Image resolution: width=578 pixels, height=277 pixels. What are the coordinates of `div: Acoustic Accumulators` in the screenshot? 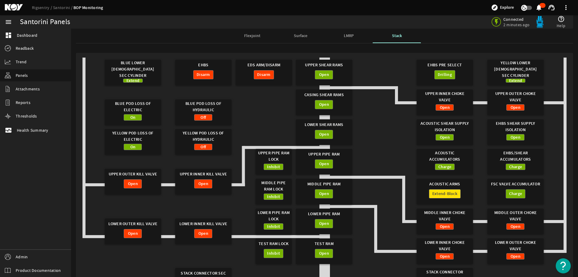 It's located at (445, 156).